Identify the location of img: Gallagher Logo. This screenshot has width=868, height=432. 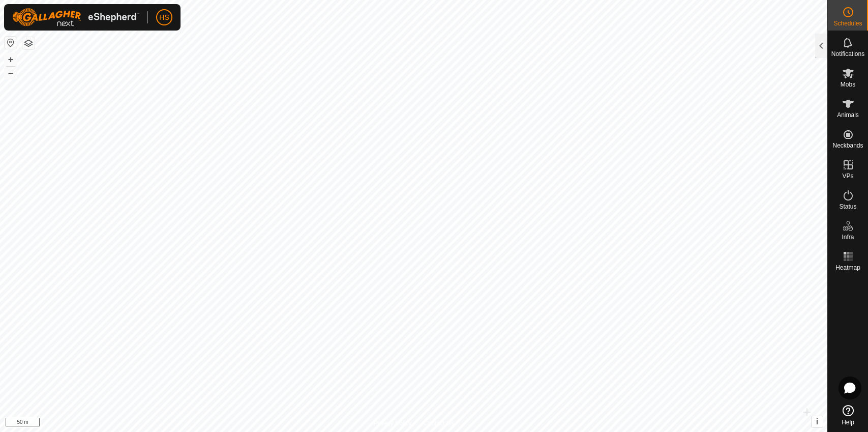
(76, 17).